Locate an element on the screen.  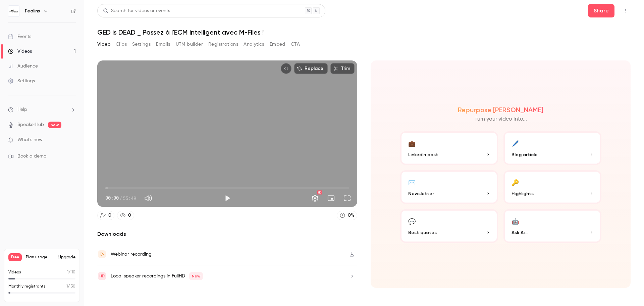
div: HD is located at coordinates (320, 192).